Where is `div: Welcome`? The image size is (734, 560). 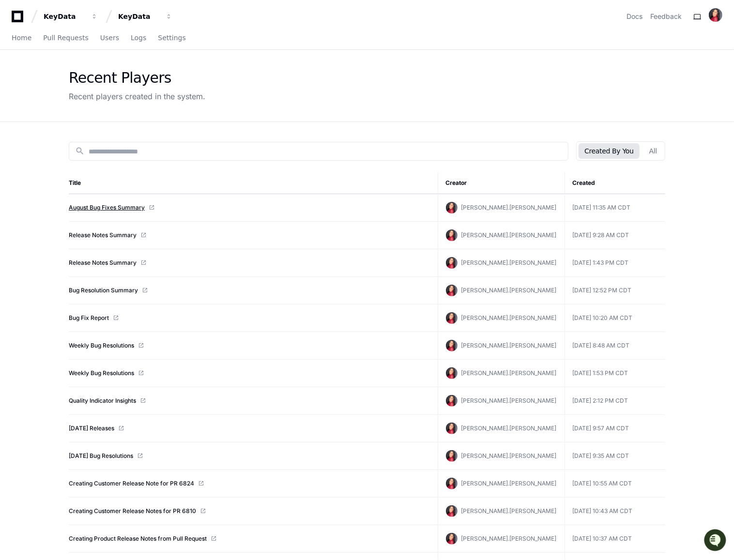
div: Welcome is located at coordinates (93, 46).